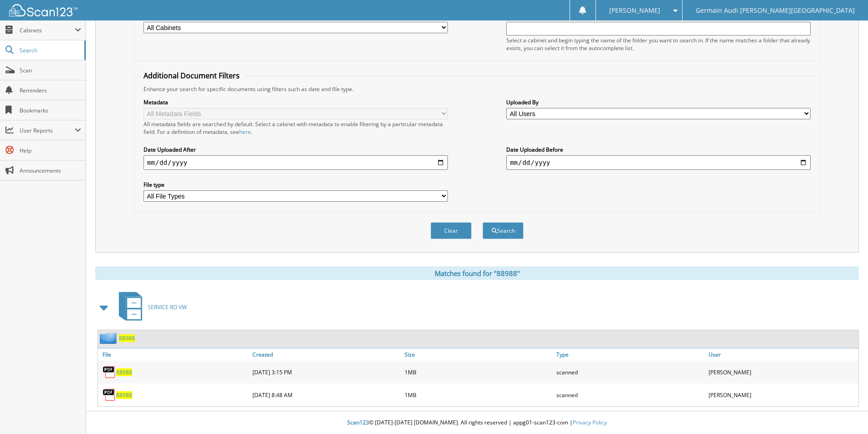 The height and width of the screenshot is (434, 868). I want to click on span: SERVICE RO VW, so click(167, 307).